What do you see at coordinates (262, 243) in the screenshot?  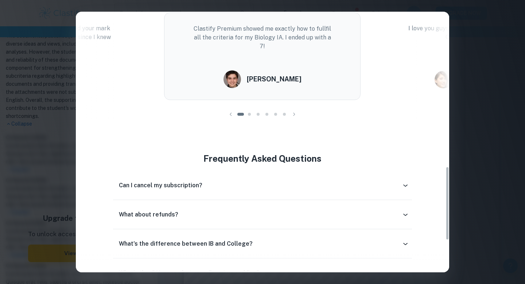 I see `div: What's the difference between IB and College?` at bounding box center [262, 243].